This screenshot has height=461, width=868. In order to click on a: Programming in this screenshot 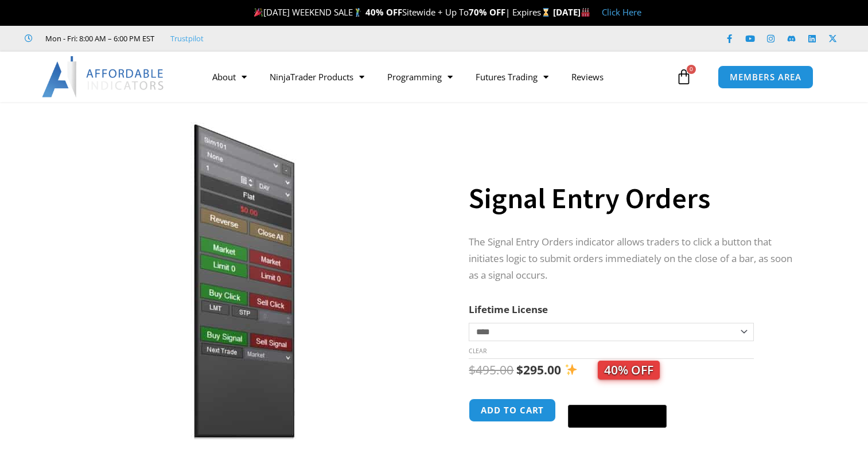, I will do `click(420, 77)`.